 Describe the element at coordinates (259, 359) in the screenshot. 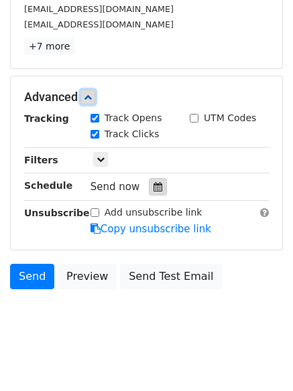

I see `div: Chat Widget` at that location.